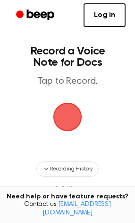  What do you see at coordinates (68, 117) in the screenshot?
I see `button: Beep Logo` at bounding box center [68, 117].